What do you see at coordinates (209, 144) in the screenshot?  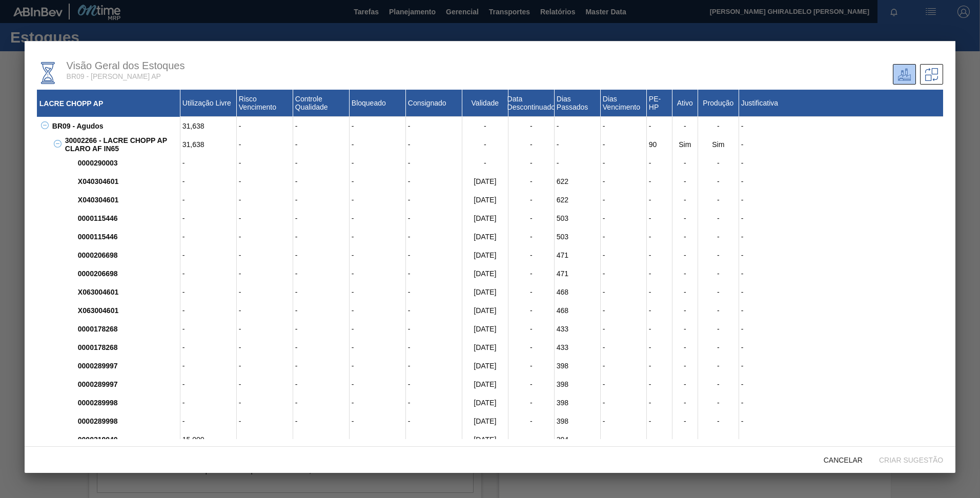 I see `div: 31,638` at bounding box center [209, 144].